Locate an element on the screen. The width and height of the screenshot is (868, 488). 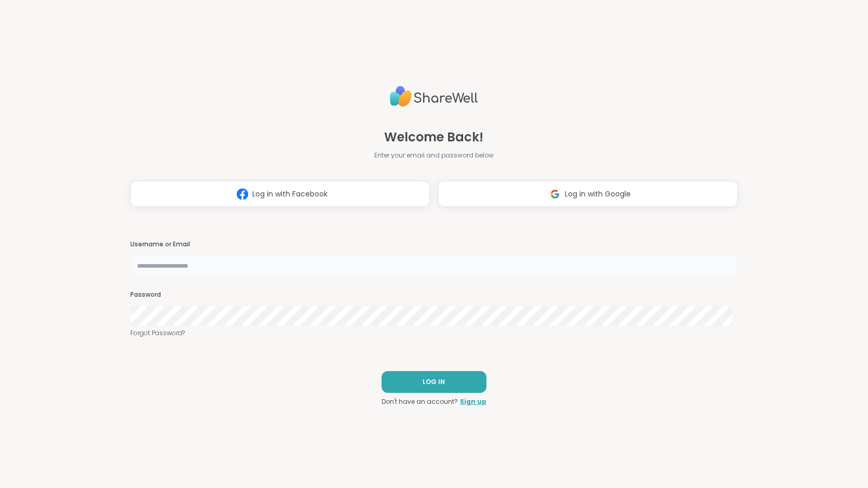
button: LOG IN is located at coordinates (434, 382).